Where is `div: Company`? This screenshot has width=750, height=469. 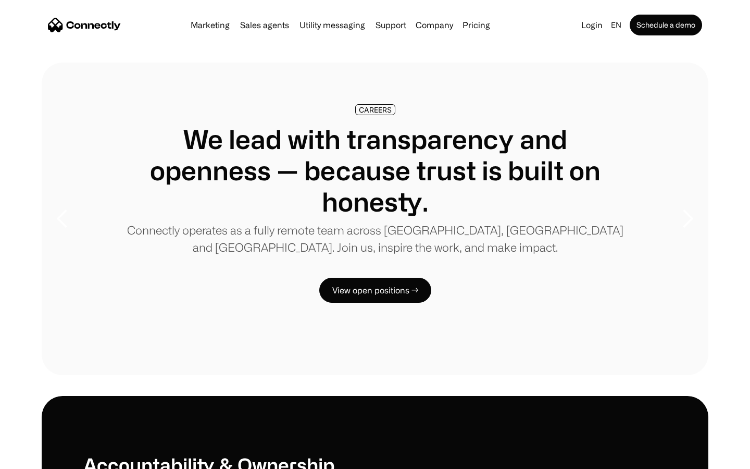
div: Company is located at coordinates (435, 25).